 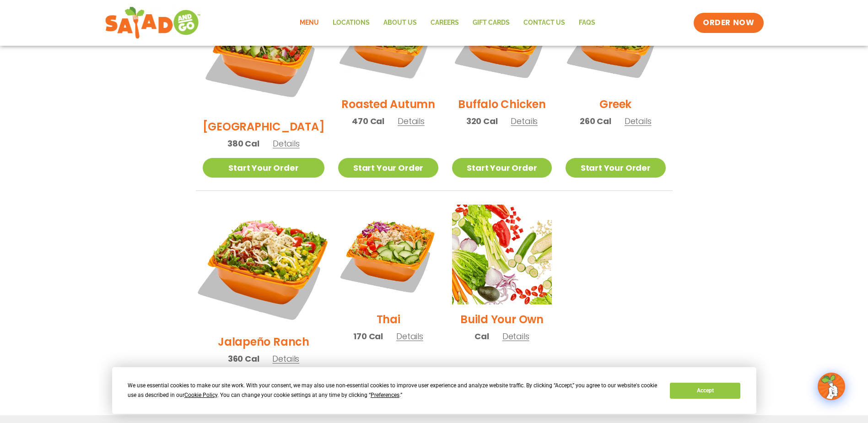 What do you see at coordinates (243, 359) in the screenshot?
I see `span: 360 Cal` at bounding box center [243, 359].